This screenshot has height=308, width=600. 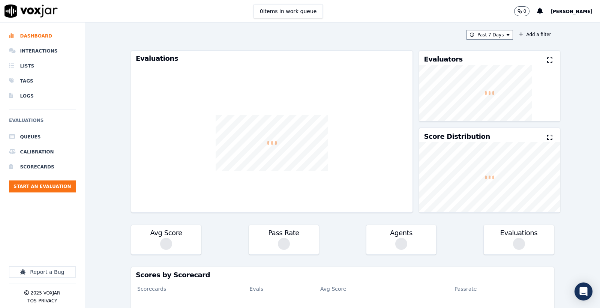 I want to click on button: Privacy, so click(x=48, y=301).